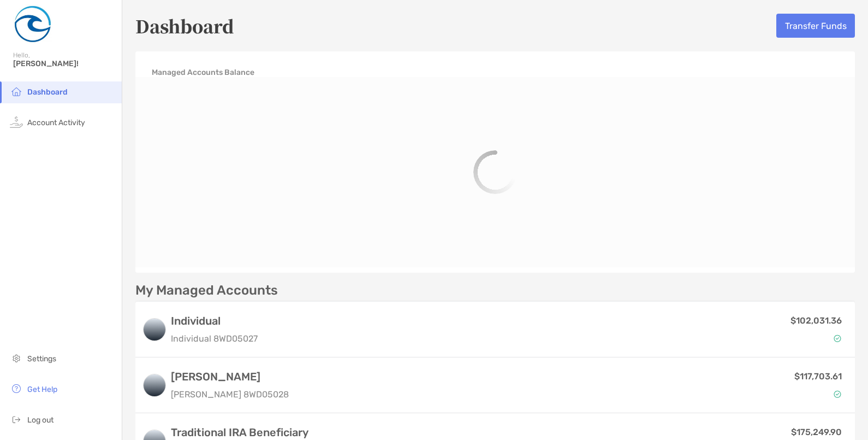 This screenshot has height=440, width=868. What do you see at coordinates (816, 25) in the screenshot?
I see `button: Transfer Funds` at bounding box center [816, 25].